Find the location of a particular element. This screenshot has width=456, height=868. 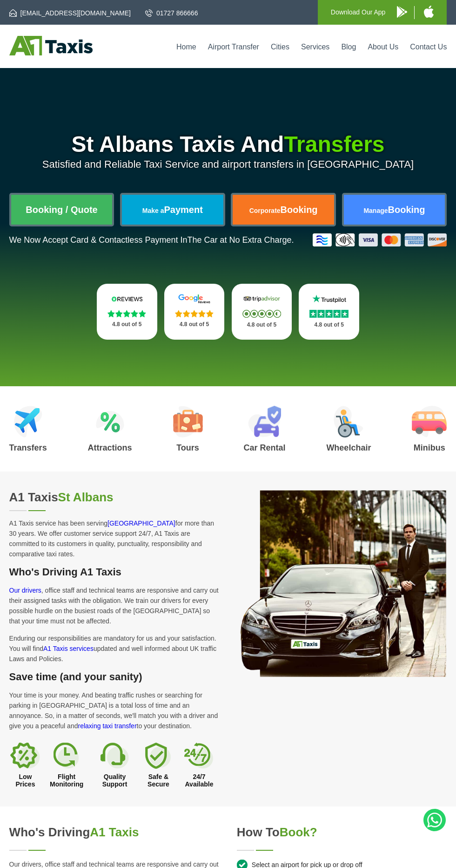

h3: Transfers is located at coordinates (28, 448).